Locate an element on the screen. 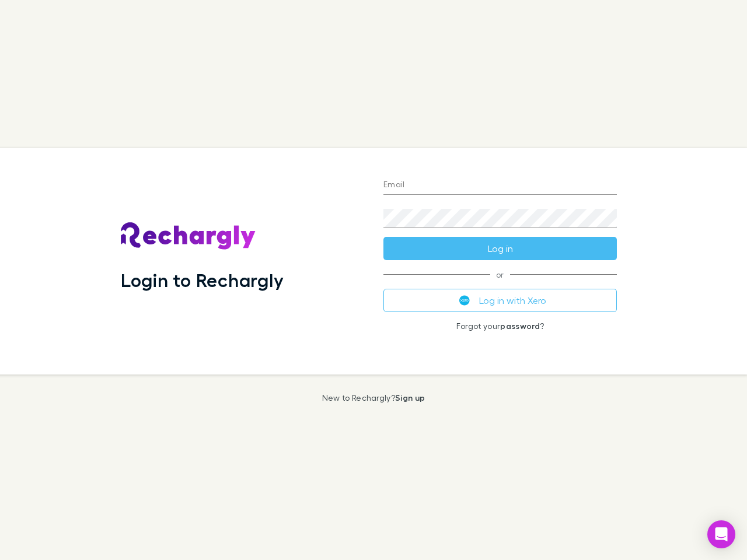 The width and height of the screenshot is (747, 560). a: password is located at coordinates (520, 325).